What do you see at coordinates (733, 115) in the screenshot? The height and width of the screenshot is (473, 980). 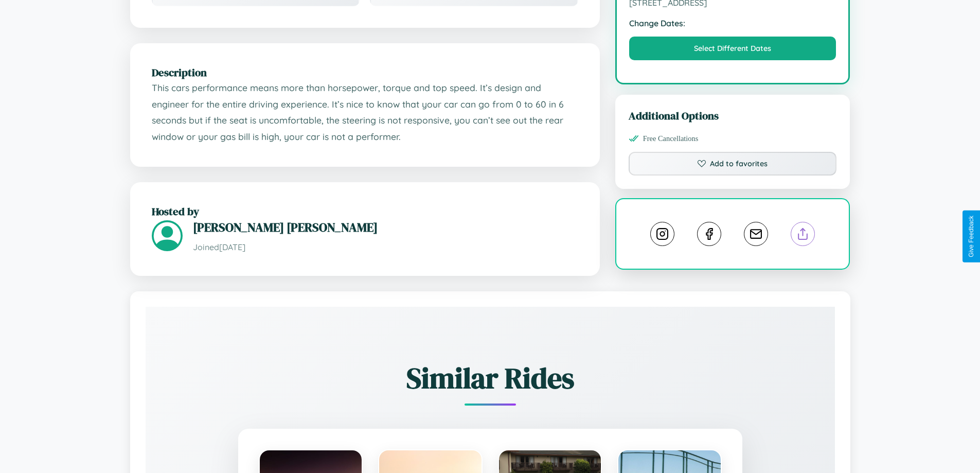 I see `h3: Additional Options` at bounding box center [733, 115].